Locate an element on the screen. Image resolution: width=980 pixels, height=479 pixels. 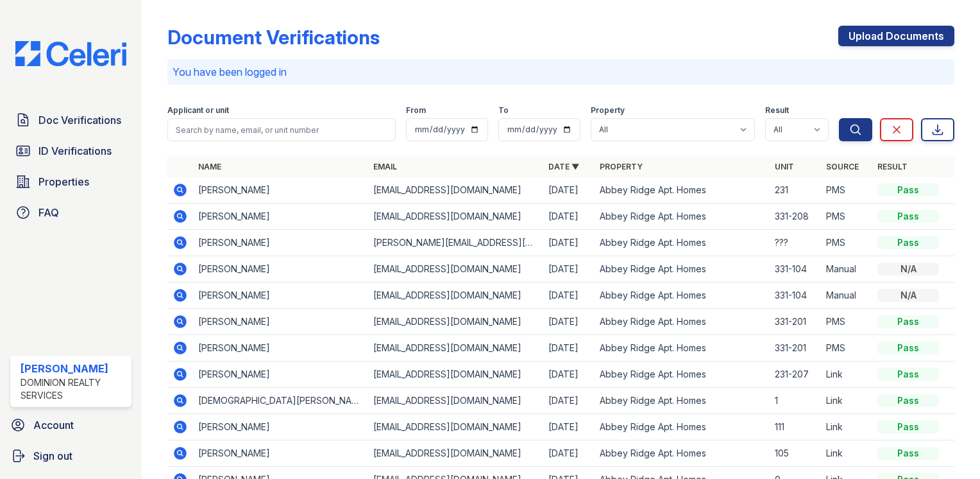
span: Doc Verifications is located at coordinates (79, 120).